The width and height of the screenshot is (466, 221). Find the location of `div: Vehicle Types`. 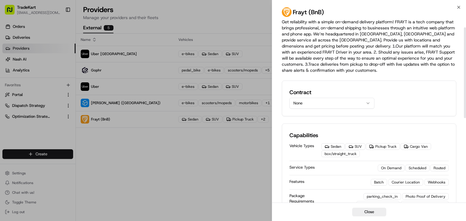

div: Vehicle Types is located at coordinates (305, 146).